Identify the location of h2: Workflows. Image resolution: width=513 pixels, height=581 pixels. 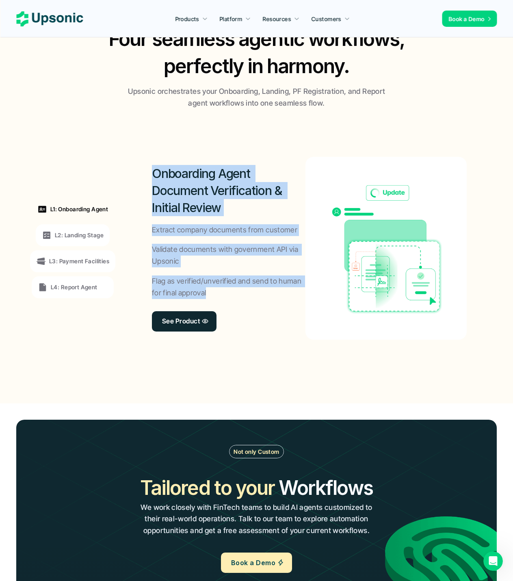
(326, 488).